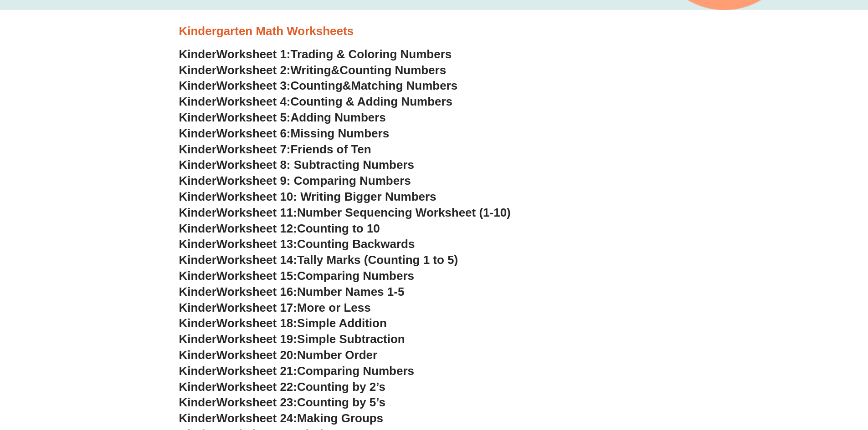  What do you see at coordinates (253, 71) in the screenshot?
I see `span: Worksheet 2:` at bounding box center [253, 71].